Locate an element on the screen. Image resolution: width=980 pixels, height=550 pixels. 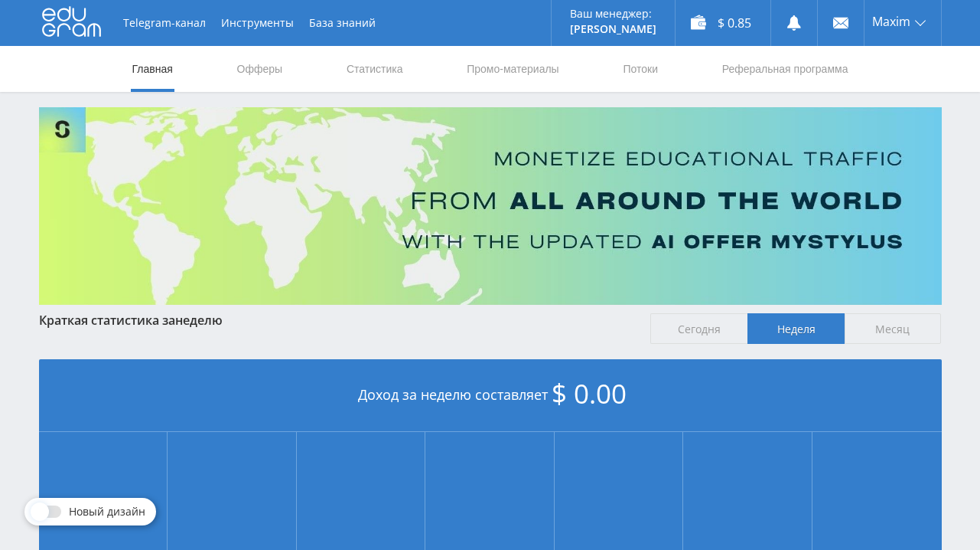
a: Реферальная программа is located at coordinates (785, 69).